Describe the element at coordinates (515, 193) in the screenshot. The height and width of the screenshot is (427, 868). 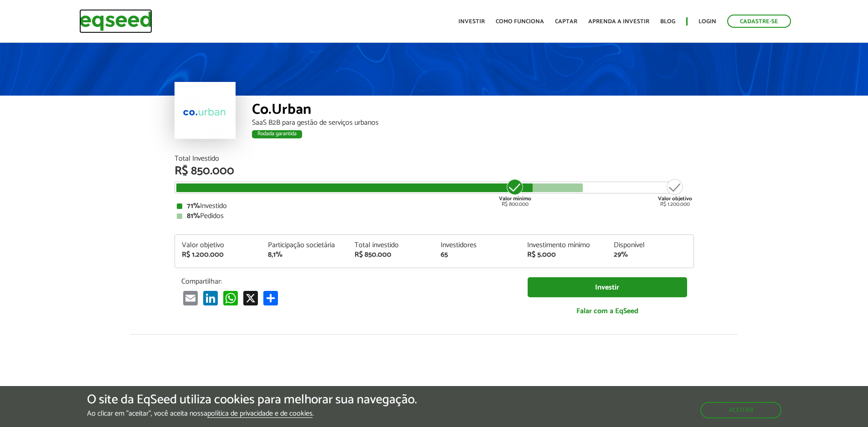
I see `div: R$ 800.000` at that location.